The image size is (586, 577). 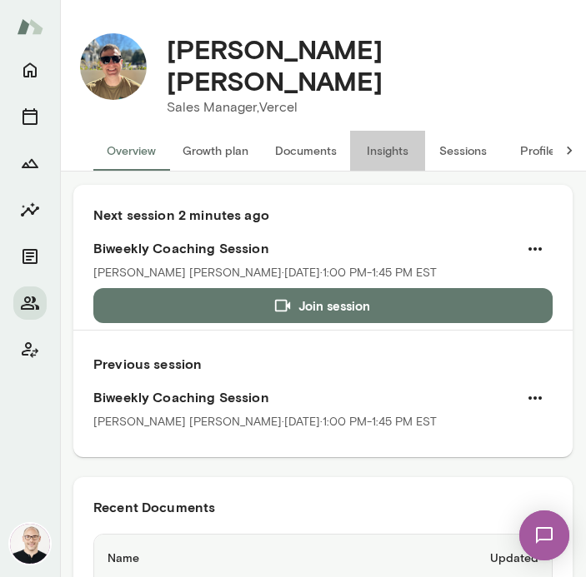 I want to click on button: Home, so click(x=30, y=70).